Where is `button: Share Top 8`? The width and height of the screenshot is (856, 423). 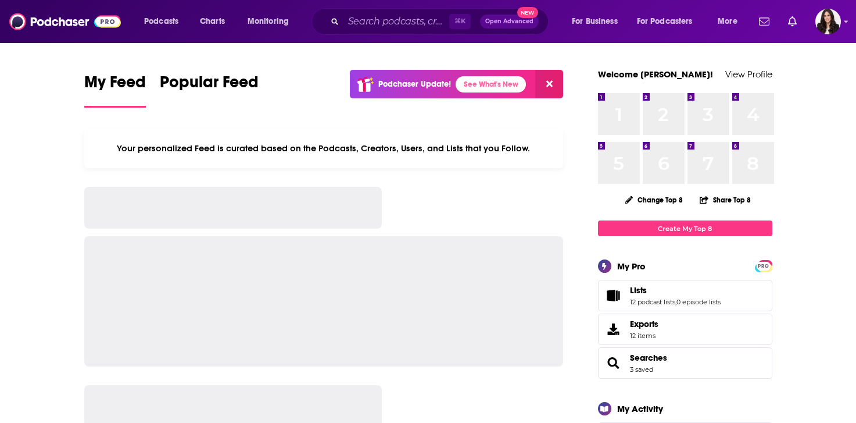
button: Share Top 8 is located at coordinates (726, 199).